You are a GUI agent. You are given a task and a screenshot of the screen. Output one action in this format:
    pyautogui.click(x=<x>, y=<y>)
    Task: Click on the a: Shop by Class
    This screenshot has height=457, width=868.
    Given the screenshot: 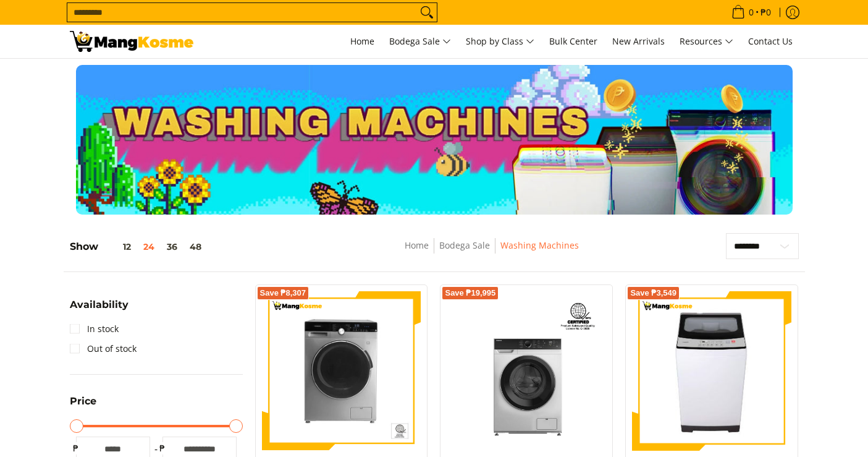 What is the action you would take?
    pyautogui.click(x=499, y=41)
    